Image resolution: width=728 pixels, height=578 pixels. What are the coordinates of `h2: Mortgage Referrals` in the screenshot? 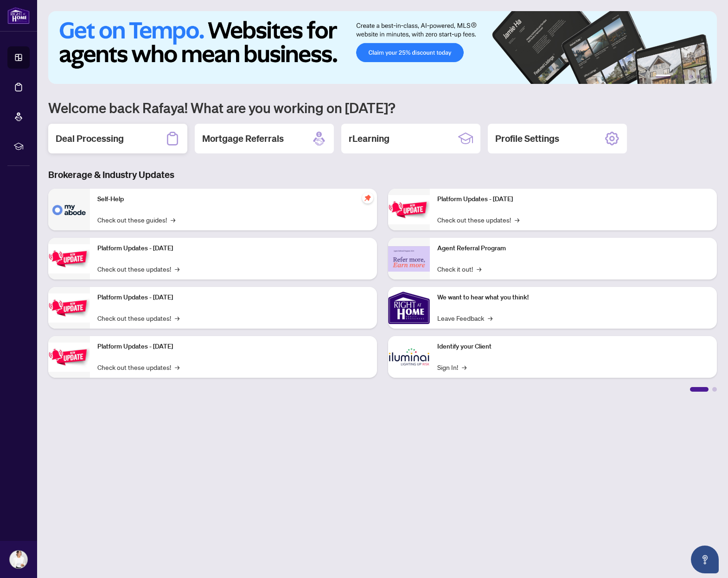 It's located at (243, 138).